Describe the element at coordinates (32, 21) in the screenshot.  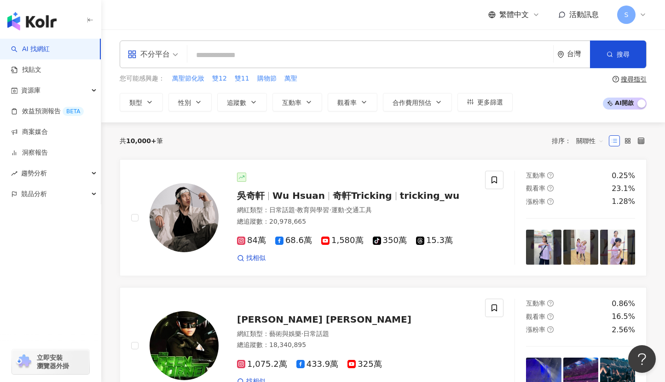
I see `img: logo` at that location.